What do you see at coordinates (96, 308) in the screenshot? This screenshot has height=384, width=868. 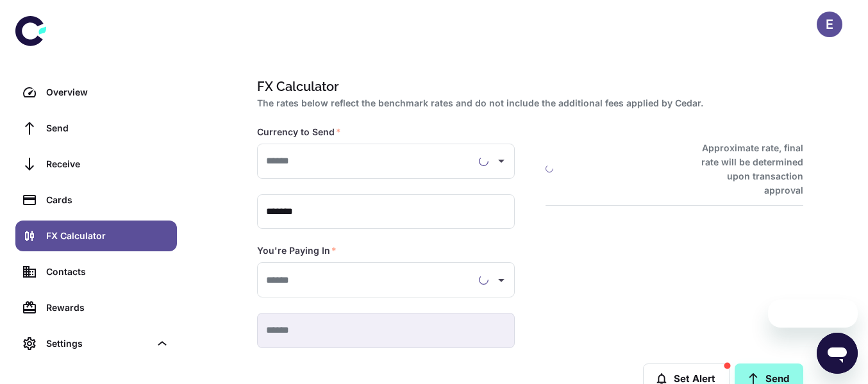 I see `a: Rewards` at bounding box center [96, 308].